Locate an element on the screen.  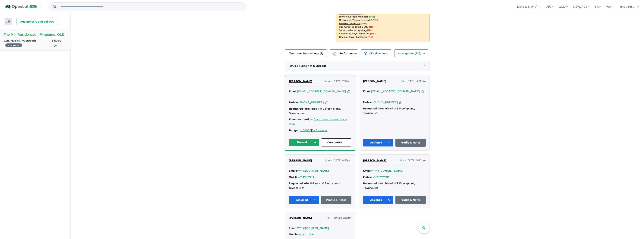
span: 3 is located at coordinates (321, 53).